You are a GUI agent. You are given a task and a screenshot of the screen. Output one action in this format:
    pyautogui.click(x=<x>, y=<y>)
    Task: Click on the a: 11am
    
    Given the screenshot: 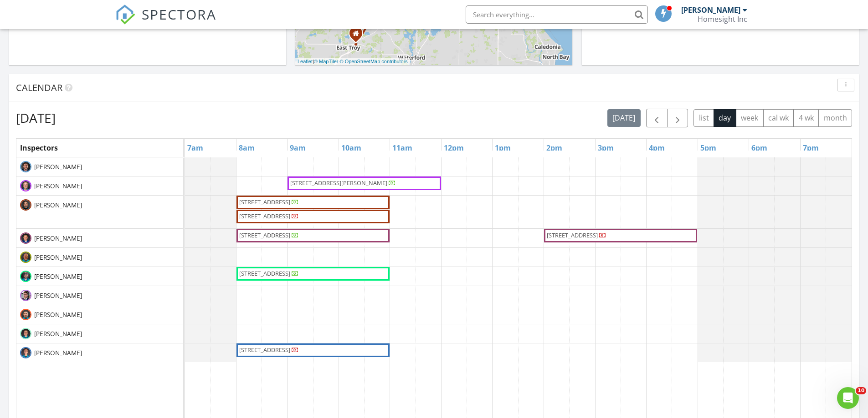 What is the action you would take?
    pyautogui.click(x=402, y=148)
    